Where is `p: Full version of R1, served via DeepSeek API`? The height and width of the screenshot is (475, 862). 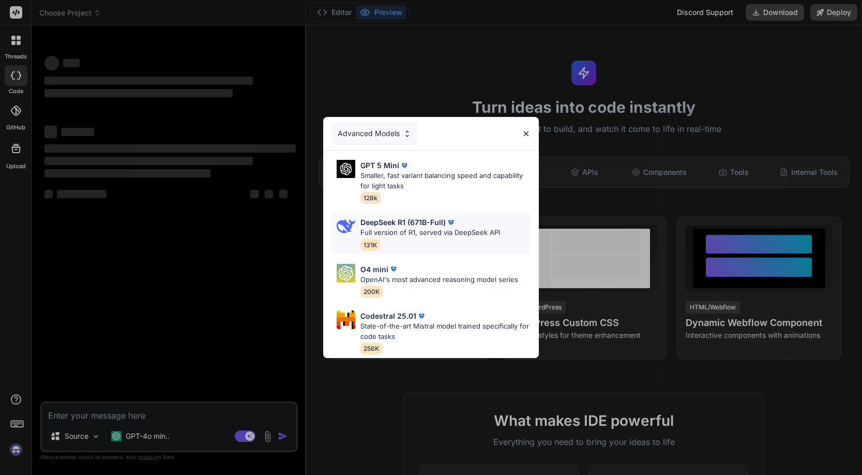
p: Full version of R1, served via DeepSeek API is located at coordinates (430, 233).